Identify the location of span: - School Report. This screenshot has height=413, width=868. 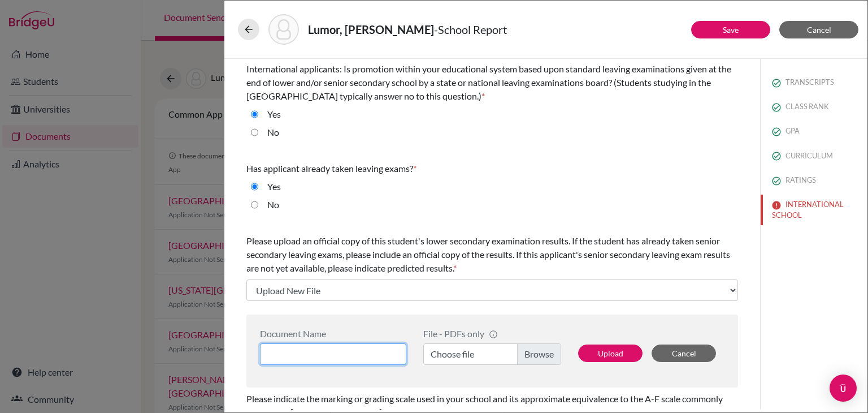
(470, 29).